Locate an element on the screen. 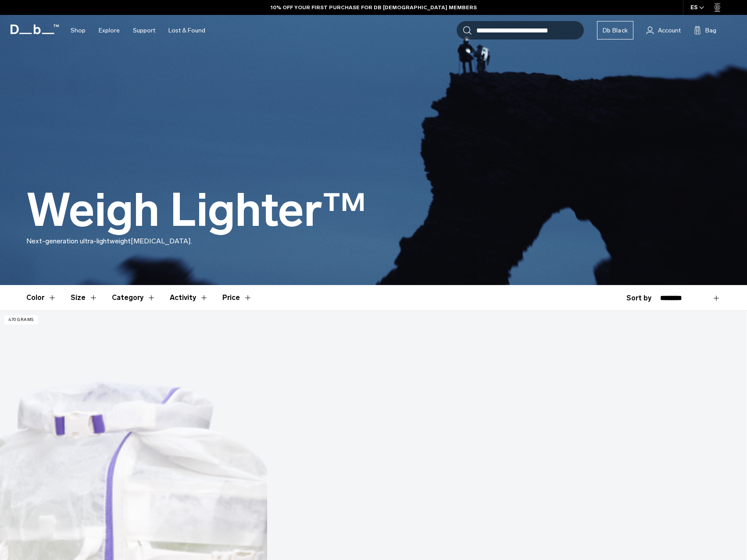  a: Explore is located at coordinates (109, 30).